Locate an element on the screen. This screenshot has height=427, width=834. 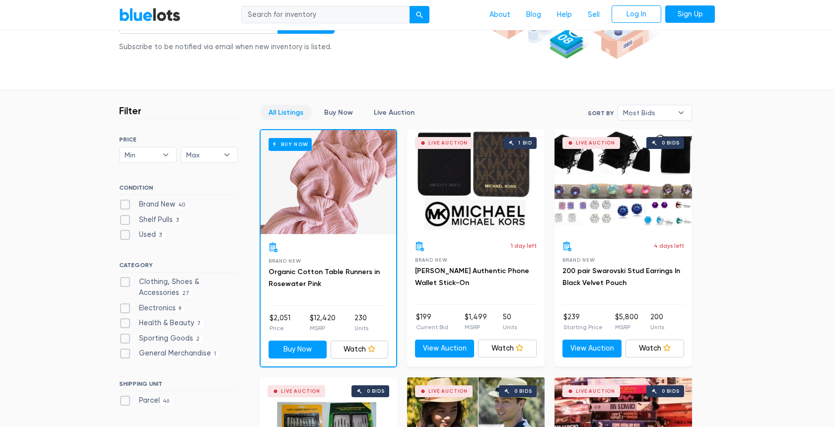
label: Electronics is located at coordinates (152, 308).